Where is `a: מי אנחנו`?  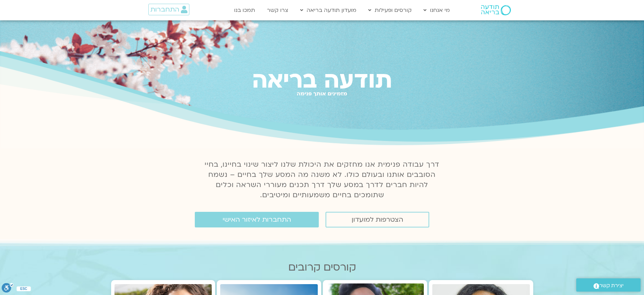 a: מי אנחנו is located at coordinates (437, 11).